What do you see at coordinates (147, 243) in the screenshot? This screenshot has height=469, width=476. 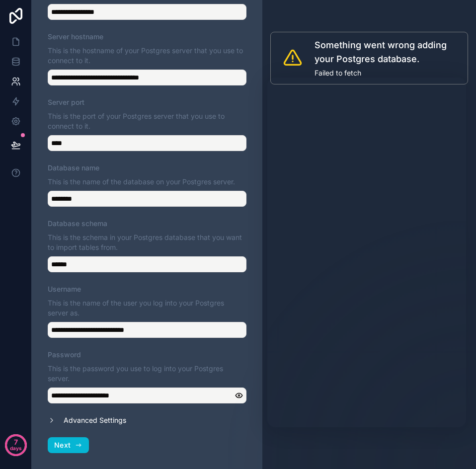 I see `p: This is the schema in your Postgres database that you want to import tables from.` at bounding box center [147, 243].